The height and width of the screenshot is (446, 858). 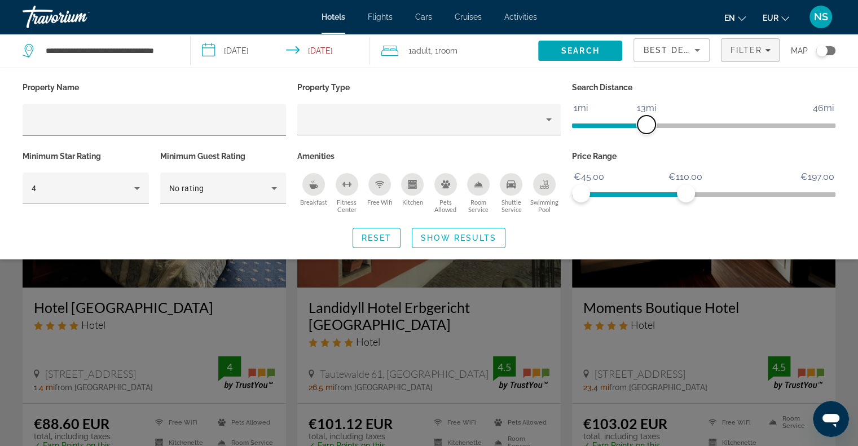 I want to click on a: Hotels, so click(x=334, y=17).